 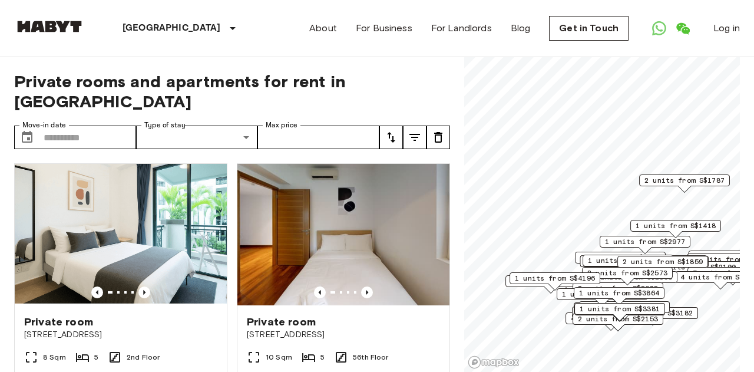 What do you see at coordinates (521, 28) in the screenshot?
I see `a: Blog` at bounding box center [521, 28].